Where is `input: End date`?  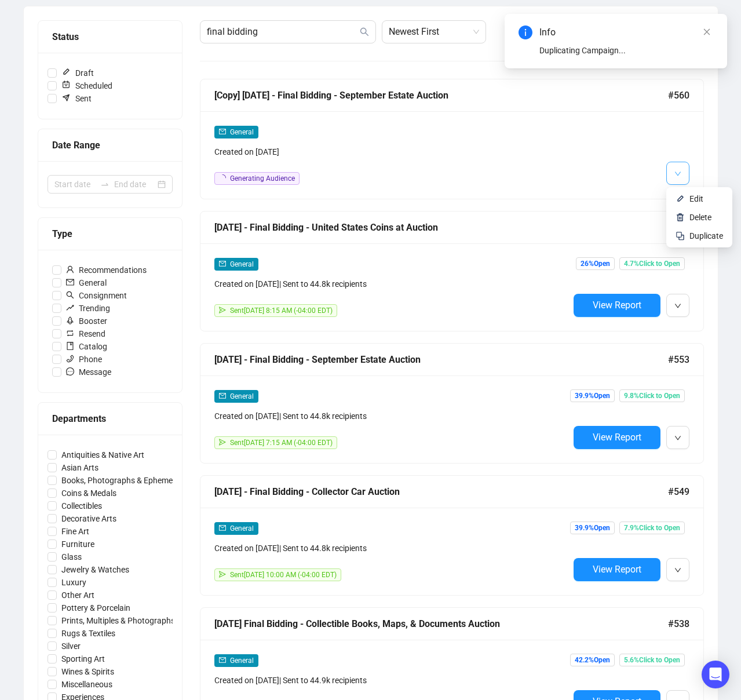
input: End date is located at coordinates (135, 184).